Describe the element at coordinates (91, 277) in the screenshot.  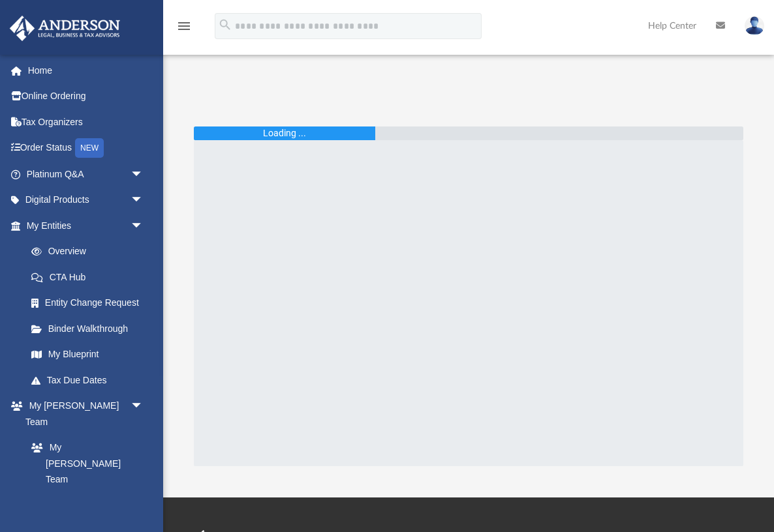
I see `a: CTA Hub` at that location.